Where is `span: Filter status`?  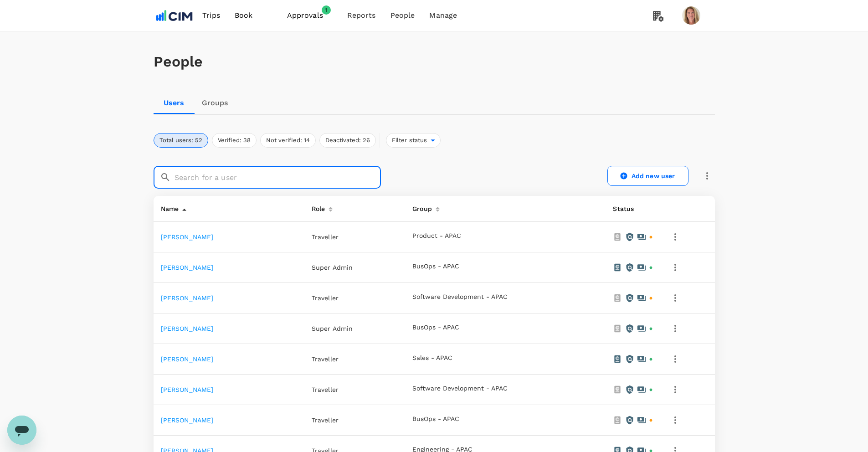 span: Filter status is located at coordinates (409, 140).